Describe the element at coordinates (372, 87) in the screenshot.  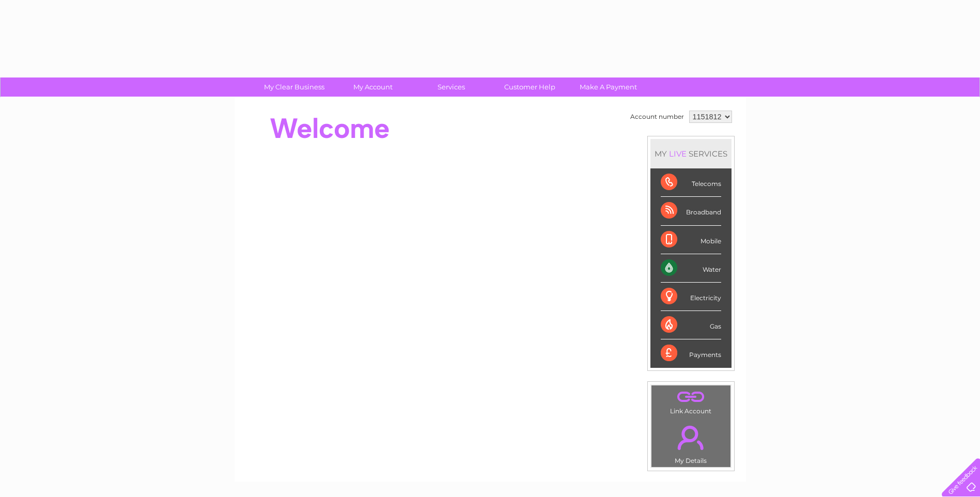
I see `a: My Account` at that location.